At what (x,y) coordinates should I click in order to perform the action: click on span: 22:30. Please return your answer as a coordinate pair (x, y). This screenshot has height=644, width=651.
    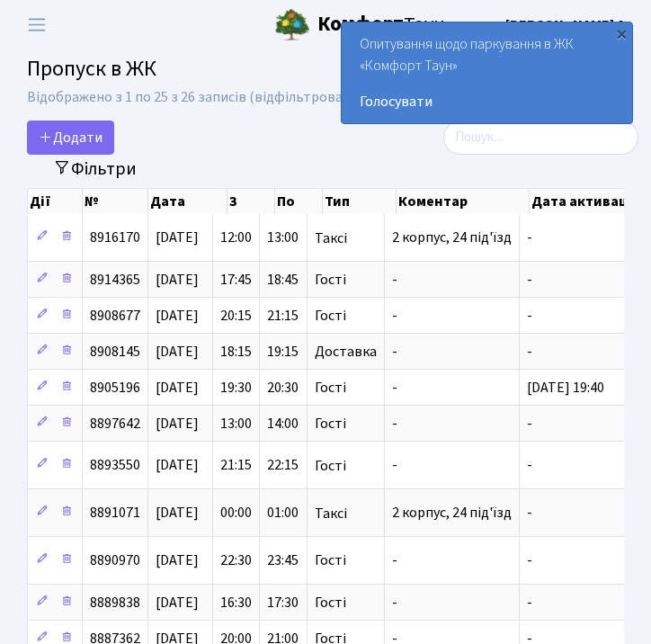
    Looking at the image, I should click on (236, 560).